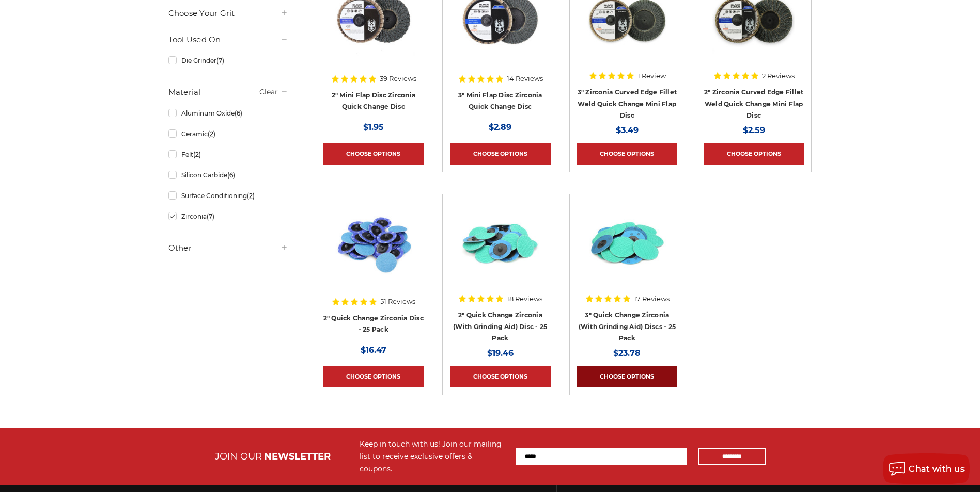  What do you see at coordinates (238, 457) in the screenshot?
I see `span: JOIN OUR` at bounding box center [238, 457].